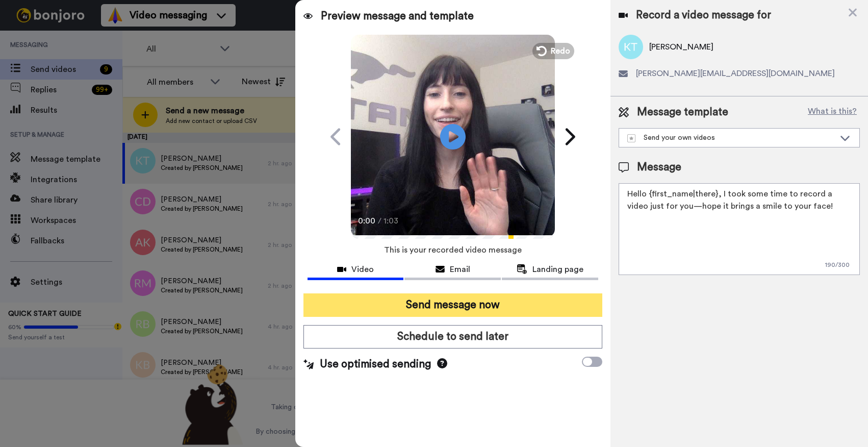  Describe the element at coordinates (631, 138) in the screenshot. I see `img: demo-template.svg` at that location.